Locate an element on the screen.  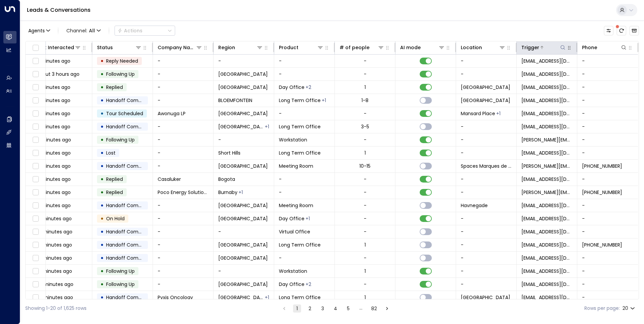
span: amitindian05@gmail.com is located at coordinates (546, 127).